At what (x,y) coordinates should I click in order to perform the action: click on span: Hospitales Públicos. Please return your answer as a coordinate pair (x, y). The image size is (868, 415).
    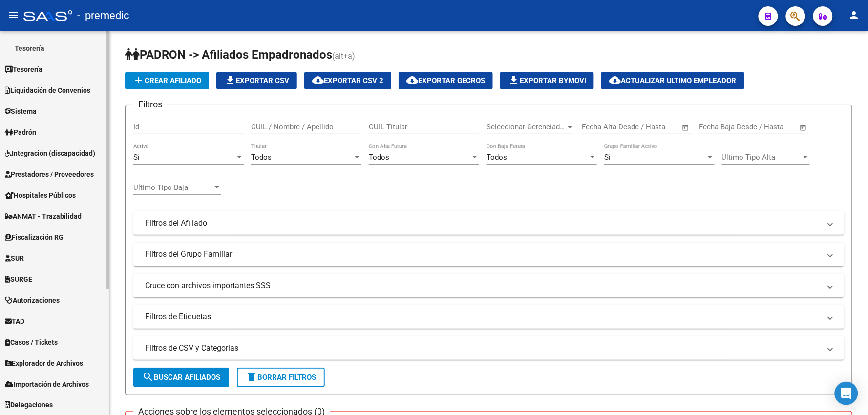
    Looking at the image, I should click on (40, 195).